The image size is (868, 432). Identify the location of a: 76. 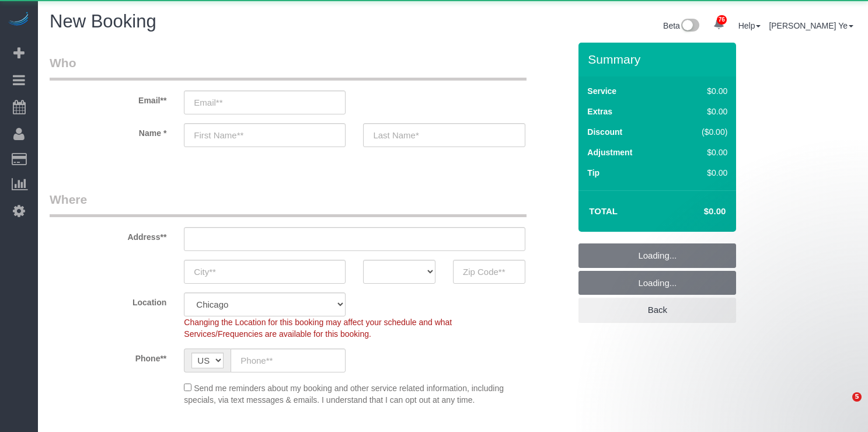
(719, 25).